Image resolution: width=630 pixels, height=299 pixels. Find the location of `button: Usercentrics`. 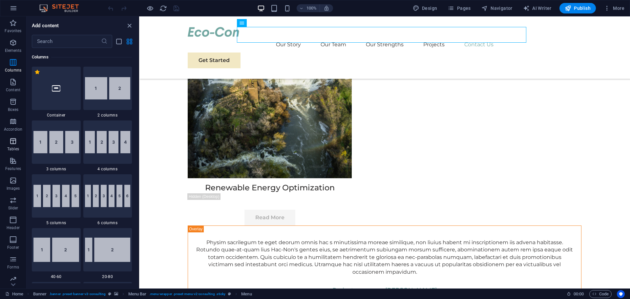

button: Usercentrics is located at coordinates (621, 294).